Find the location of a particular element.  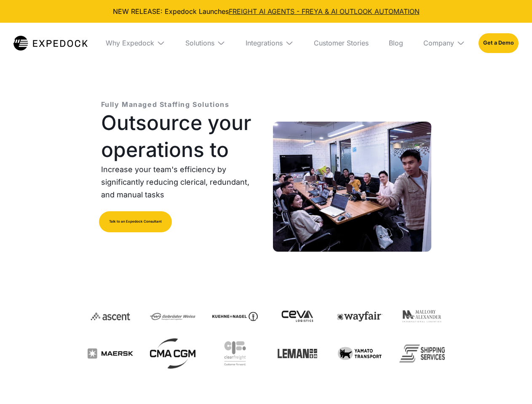

a: Talk to an Expedock Consultant is located at coordinates (135, 222).